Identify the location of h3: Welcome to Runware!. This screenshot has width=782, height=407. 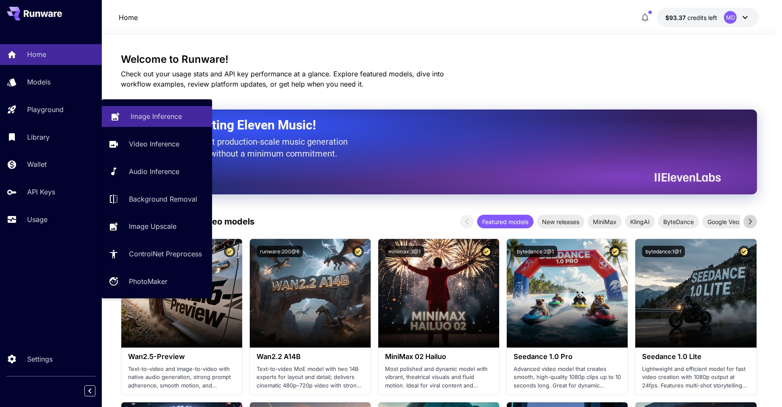
(439, 59).